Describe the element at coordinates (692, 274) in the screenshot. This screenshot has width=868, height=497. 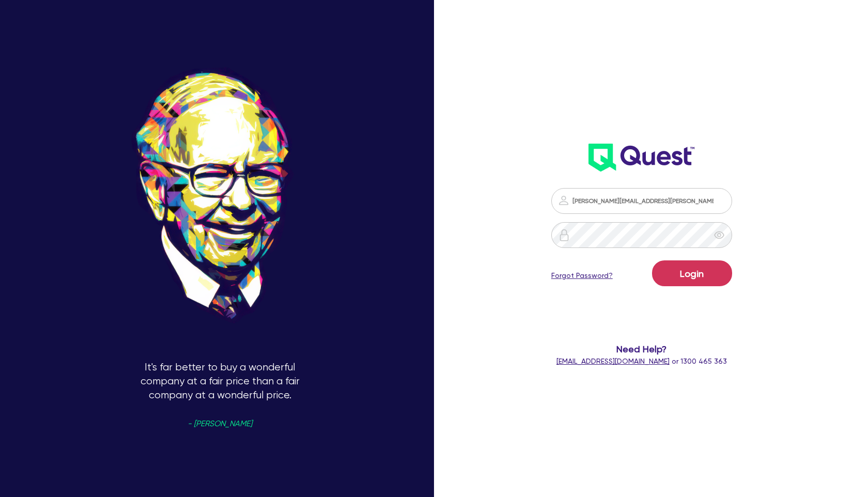
I see `button: Login` at that location.